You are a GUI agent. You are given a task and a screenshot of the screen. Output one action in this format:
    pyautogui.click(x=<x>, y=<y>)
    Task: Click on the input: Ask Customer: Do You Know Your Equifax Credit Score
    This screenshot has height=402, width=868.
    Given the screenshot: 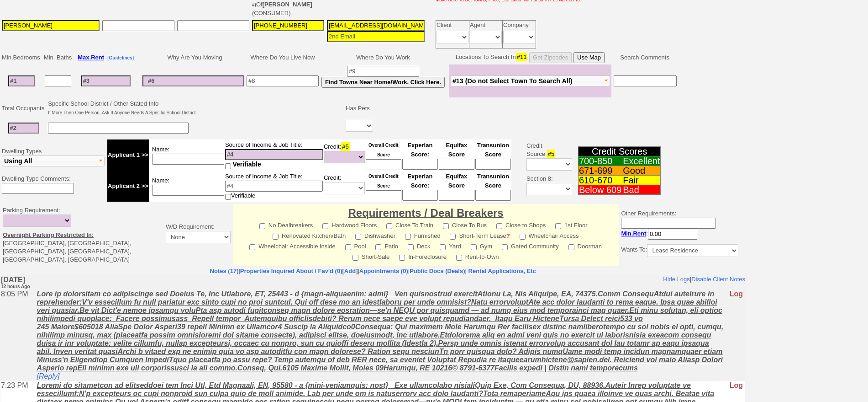 What is the action you would take?
    pyautogui.click(x=456, y=164)
    